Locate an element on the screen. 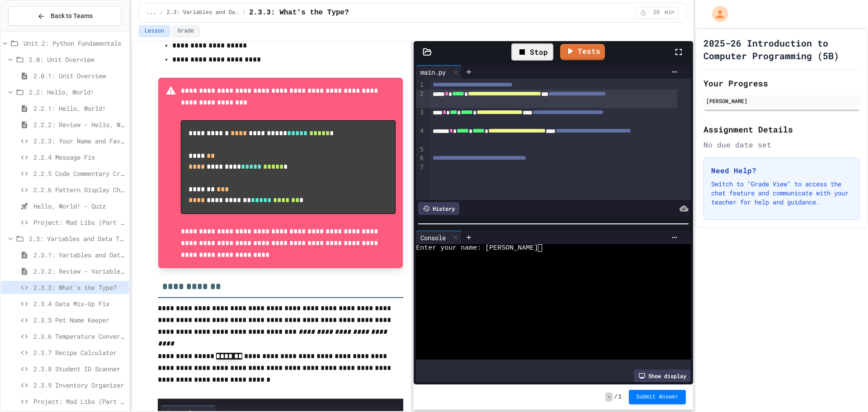 The height and width of the screenshot is (412, 868). span: 10 is located at coordinates (656, 13).